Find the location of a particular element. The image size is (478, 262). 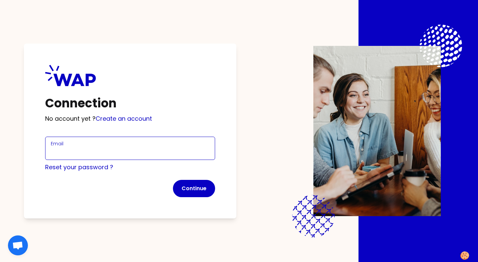

img: Description is located at coordinates (377, 131).